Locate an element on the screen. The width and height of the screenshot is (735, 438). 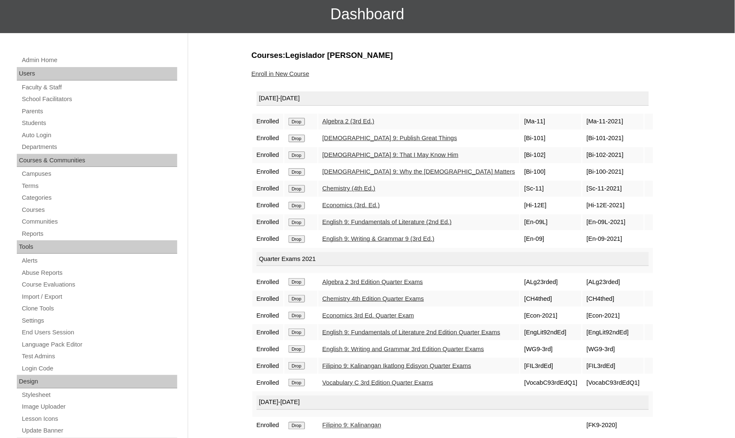
td: [En-09] is located at coordinates (551, 239).